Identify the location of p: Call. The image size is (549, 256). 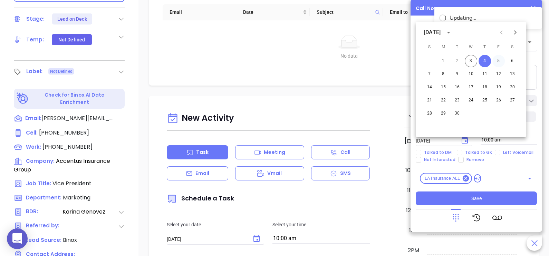
(345, 152).